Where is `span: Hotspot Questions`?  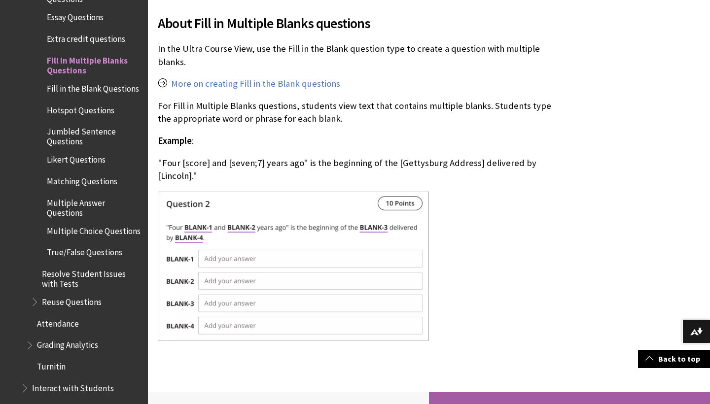
span: Hotspot Questions is located at coordinates (80, 108).